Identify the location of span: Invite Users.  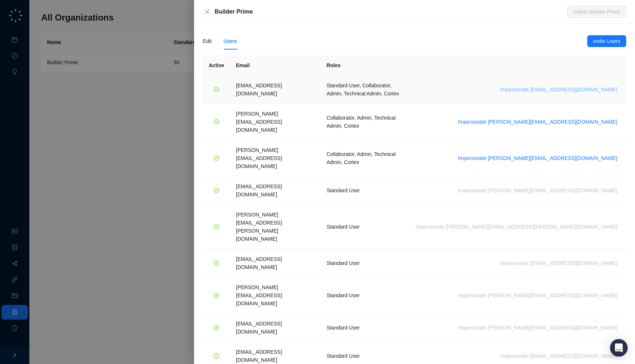
(607, 41).